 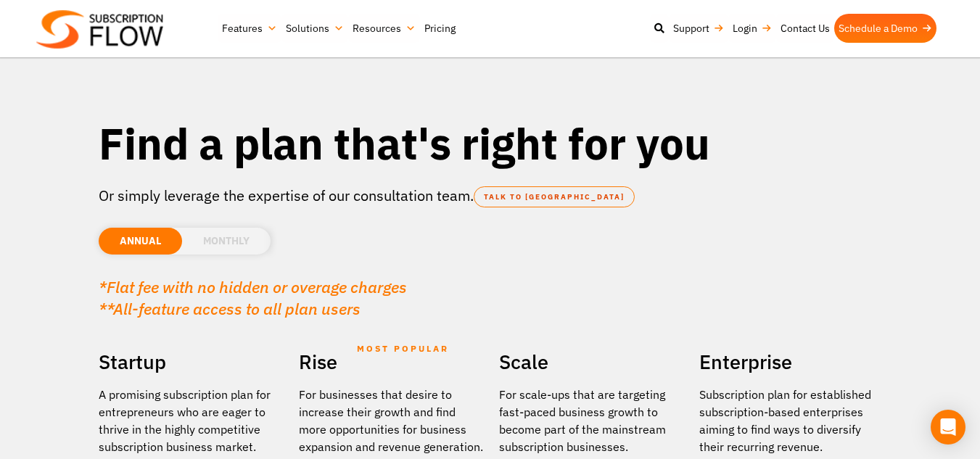 I want to click on h1: Find a plan that's right for you, so click(x=490, y=143).